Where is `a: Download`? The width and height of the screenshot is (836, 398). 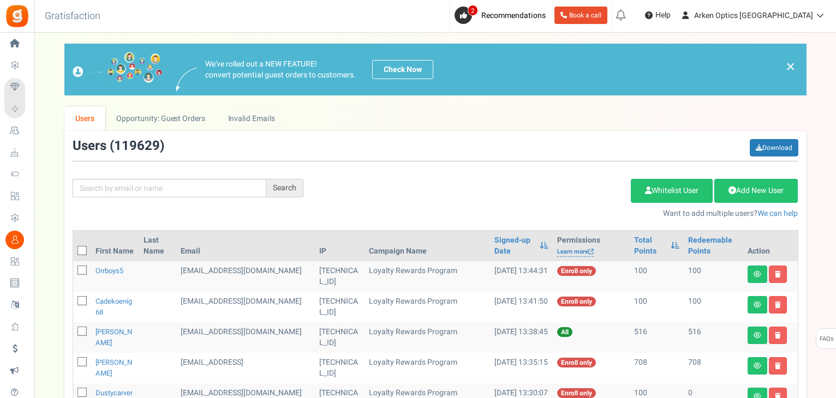 a: Download is located at coordinates (773, 148).